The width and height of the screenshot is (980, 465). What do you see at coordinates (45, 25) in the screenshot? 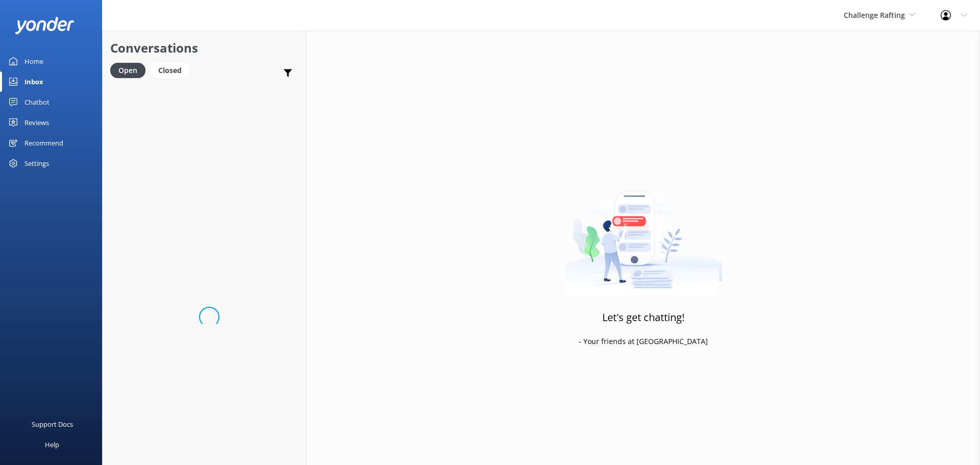
I see `img: yonder-white-logo.png` at bounding box center [45, 25].